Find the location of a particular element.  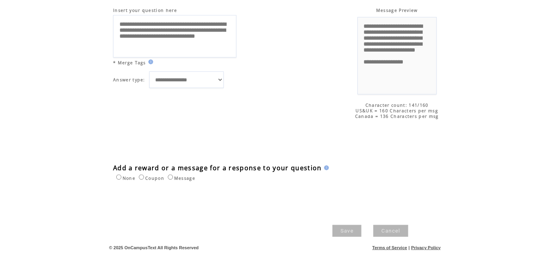

span: Add a reward or a message for a response to your question is located at coordinates (217, 168).